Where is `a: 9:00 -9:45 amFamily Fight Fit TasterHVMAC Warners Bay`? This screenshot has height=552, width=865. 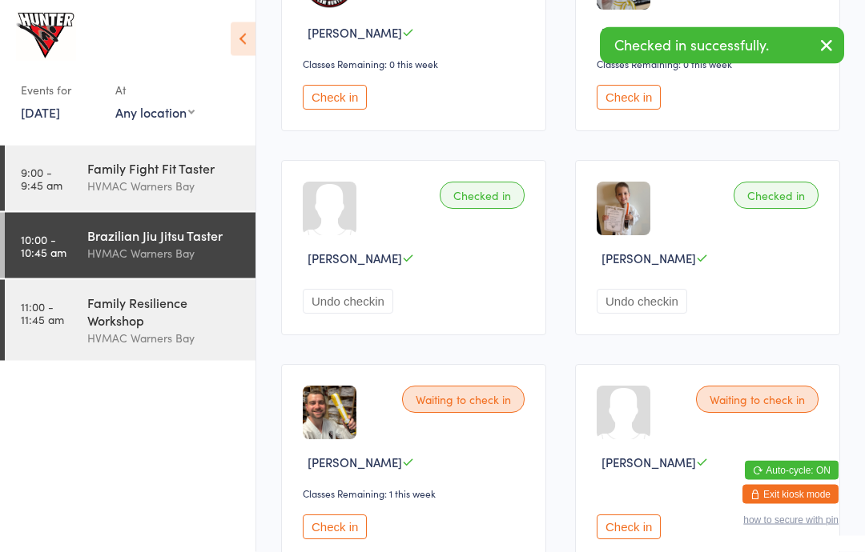
a: 9:00 -9:45 amFamily Fight Fit TasterHVMAC Warners Bay is located at coordinates (130, 179).